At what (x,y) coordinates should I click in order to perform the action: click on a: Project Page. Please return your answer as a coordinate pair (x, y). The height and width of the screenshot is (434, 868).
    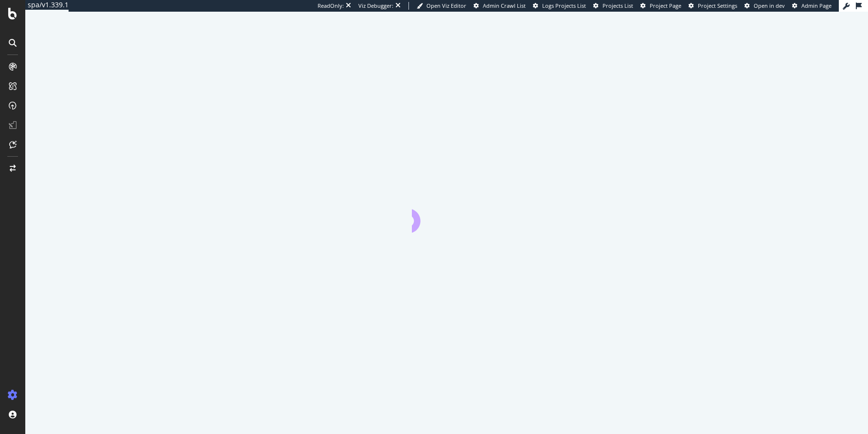
    Looking at the image, I should click on (661, 6).